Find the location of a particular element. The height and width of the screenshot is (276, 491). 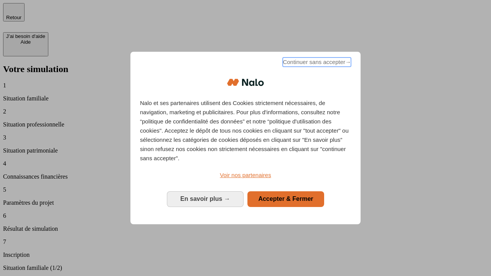

span: Voir nos partenaires is located at coordinates (245, 175).